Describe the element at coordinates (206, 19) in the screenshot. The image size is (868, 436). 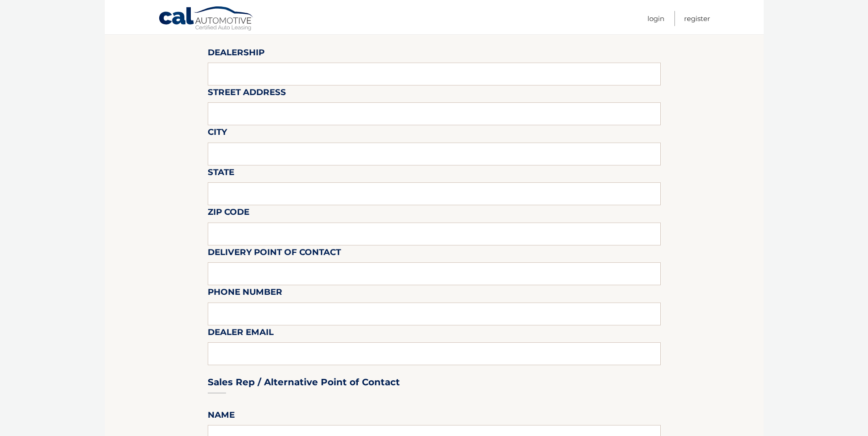
I see `a: Cal Automotive` at that location.